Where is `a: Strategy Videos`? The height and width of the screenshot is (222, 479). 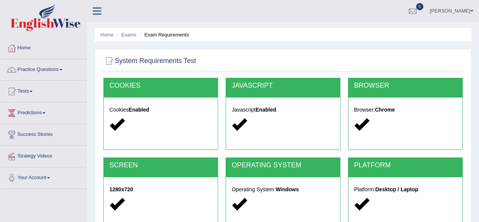
a: Strategy Videos is located at coordinates (44, 155).